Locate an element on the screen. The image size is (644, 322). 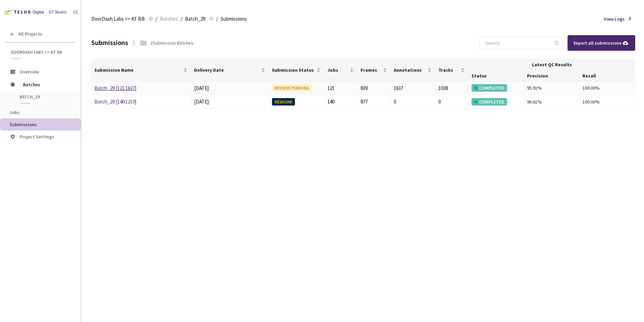
span: Project Settings is located at coordinates (37, 137).